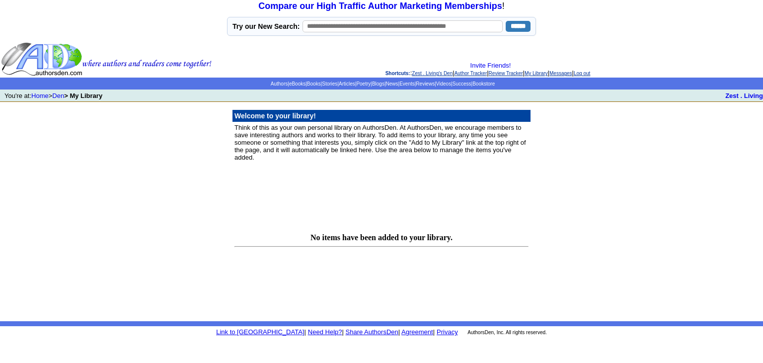 This screenshot has width=763, height=363. I want to click on a: Privacy, so click(447, 331).